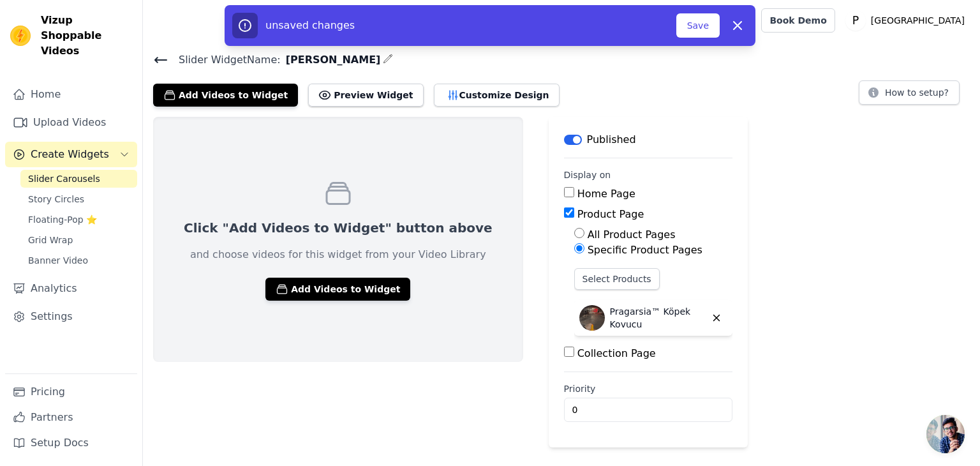 Image resolution: width=980 pixels, height=466 pixels. Describe the element at coordinates (78, 199) in the screenshot. I see `a: Story Circles` at that location.